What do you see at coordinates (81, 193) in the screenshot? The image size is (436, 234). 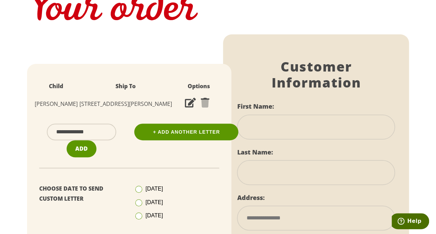 I see `p: Choose Date To Send Custom Letter` at bounding box center [81, 193].